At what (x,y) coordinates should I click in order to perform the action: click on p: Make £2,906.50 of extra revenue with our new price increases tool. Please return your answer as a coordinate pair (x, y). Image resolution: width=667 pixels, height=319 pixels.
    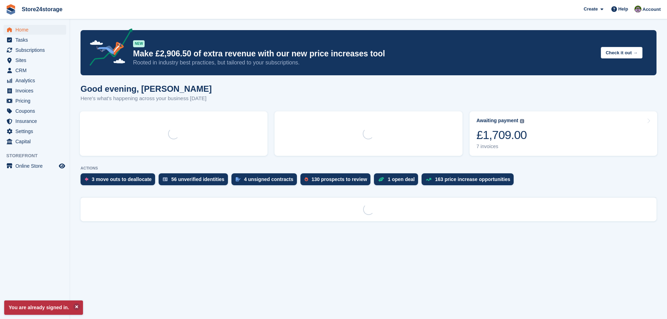
    Looking at the image, I should click on (364, 54).